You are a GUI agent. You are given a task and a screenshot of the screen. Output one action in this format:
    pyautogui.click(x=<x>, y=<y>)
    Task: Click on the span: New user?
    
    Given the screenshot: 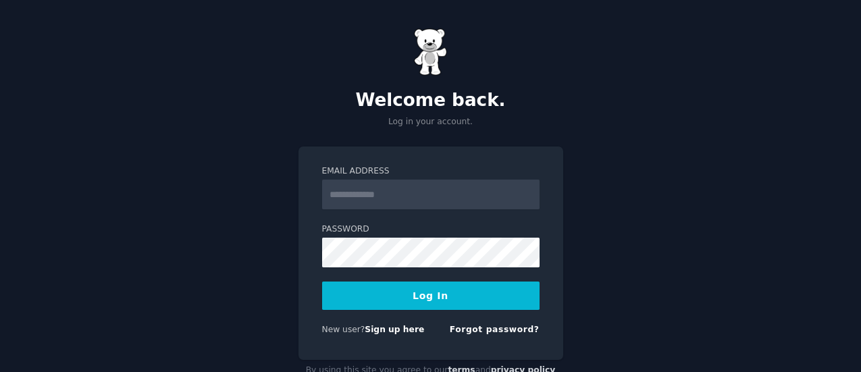 What is the action you would take?
    pyautogui.click(x=344, y=329)
    